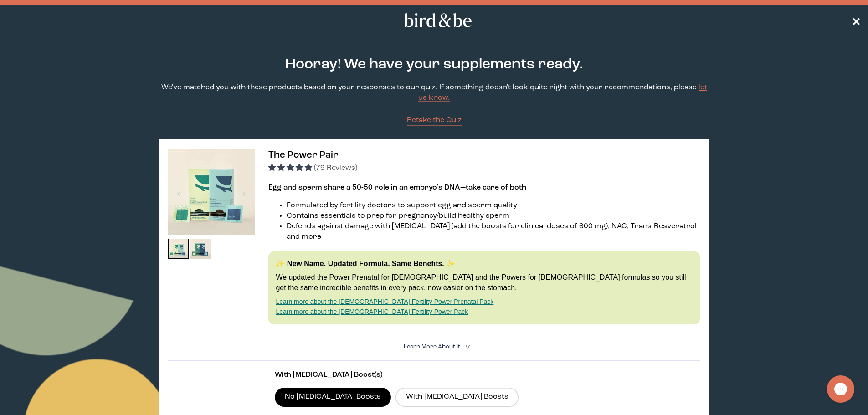  What do you see at coordinates (434, 347) in the screenshot?
I see `summary: Learn More About it <` at bounding box center [434, 347].